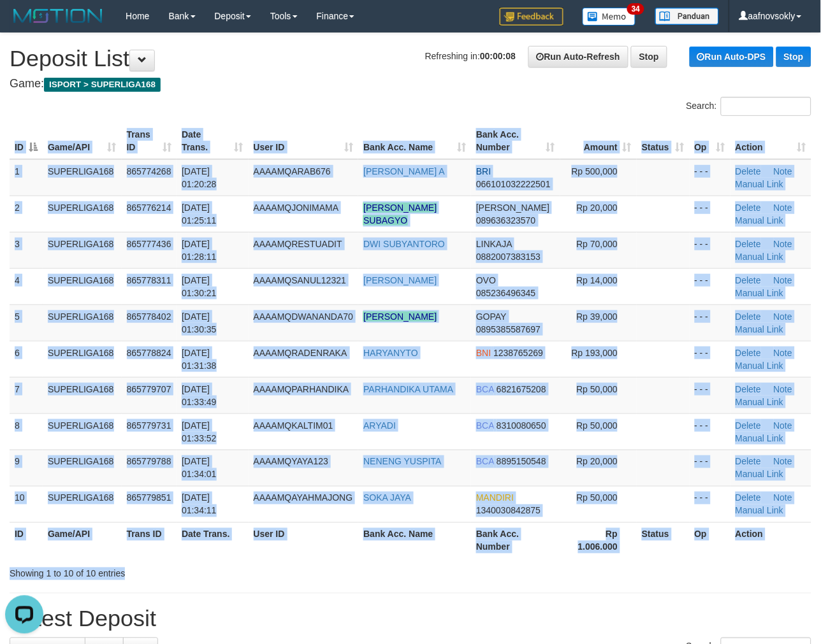  What do you see at coordinates (414, 540) in the screenshot?
I see `th: Bank Acc. Name` at bounding box center [414, 540].